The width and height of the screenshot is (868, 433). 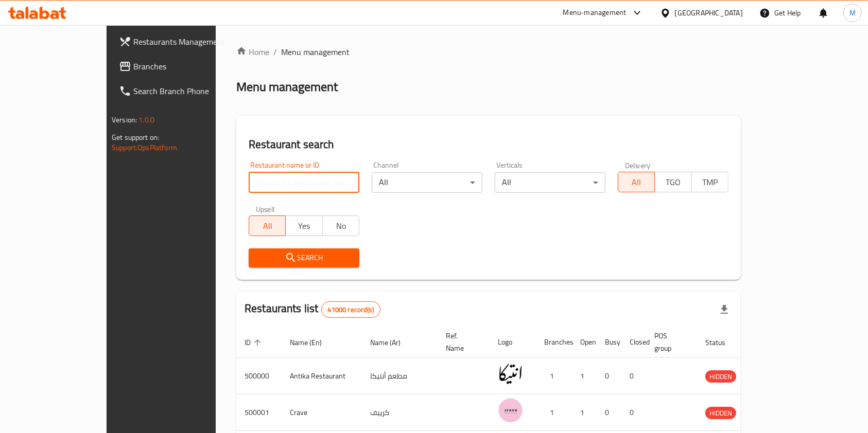 What do you see at coordinates (554, 342) in the screenshot?
I see `th: Branches` at bounding box center [554, 342].